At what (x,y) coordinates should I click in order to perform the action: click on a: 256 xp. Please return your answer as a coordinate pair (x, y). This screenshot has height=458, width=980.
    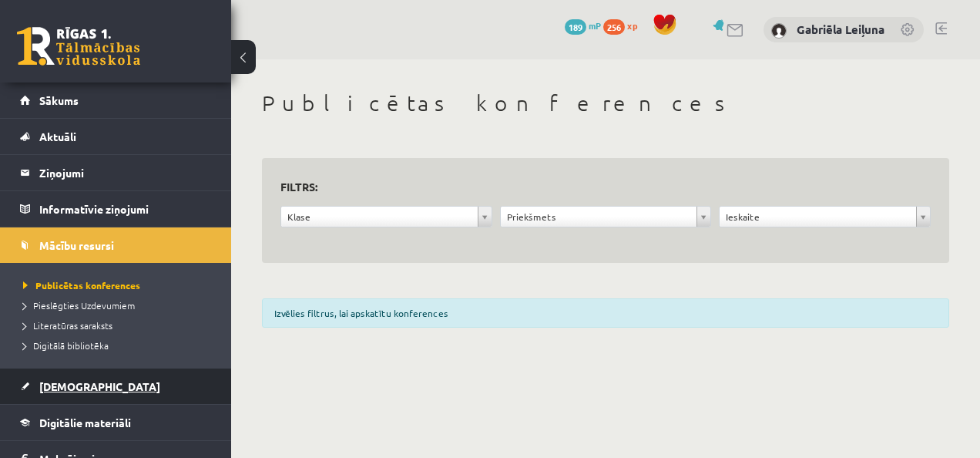
    Looking at the image, I should click on (624, 26).